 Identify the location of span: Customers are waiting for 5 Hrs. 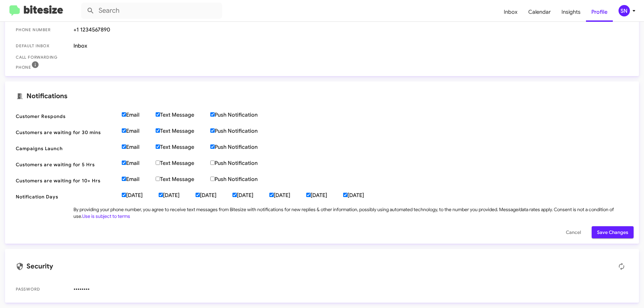
(66, 165).